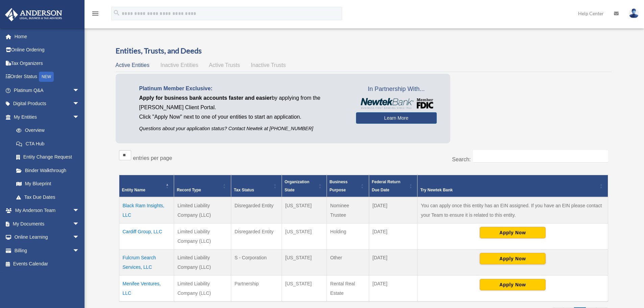  Describe the element at coordinates (48, 144) in the screenshot. I see `a: CTA Hub` at that location.